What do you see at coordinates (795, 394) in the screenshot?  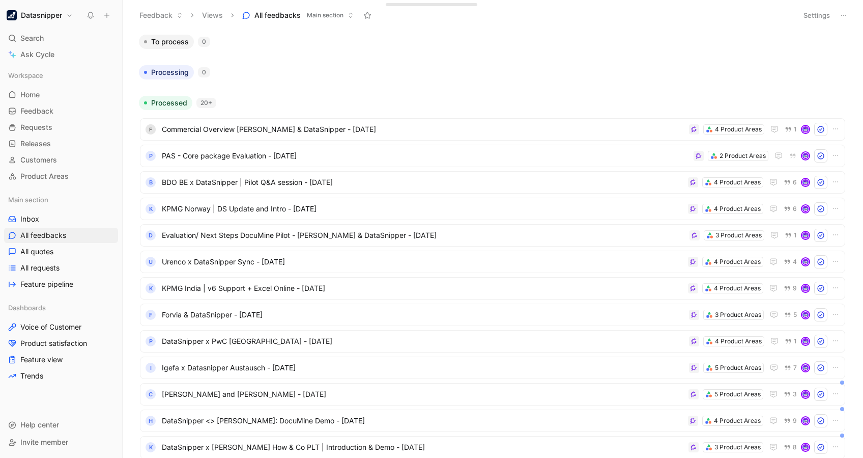 I see `span: 3` at bounding box center [795, 394].